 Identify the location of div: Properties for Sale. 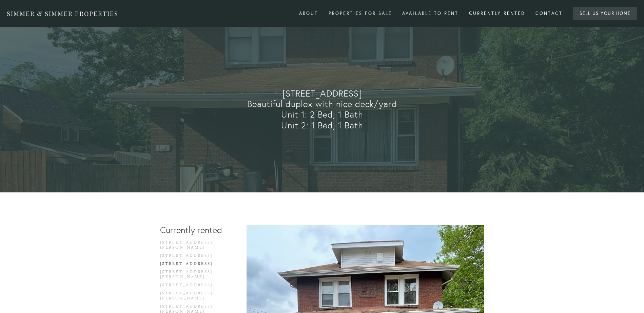
(360, 13).